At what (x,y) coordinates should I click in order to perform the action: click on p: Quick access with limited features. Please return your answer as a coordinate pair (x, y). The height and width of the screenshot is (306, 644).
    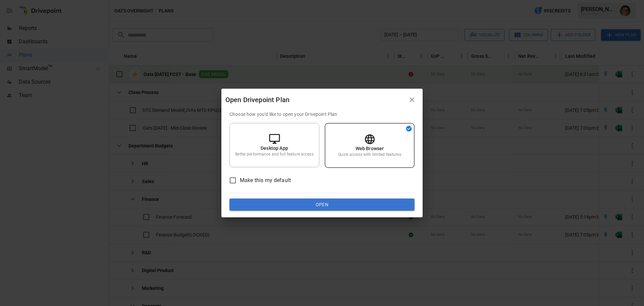
    Looking at the image, I should click on (369, 155).